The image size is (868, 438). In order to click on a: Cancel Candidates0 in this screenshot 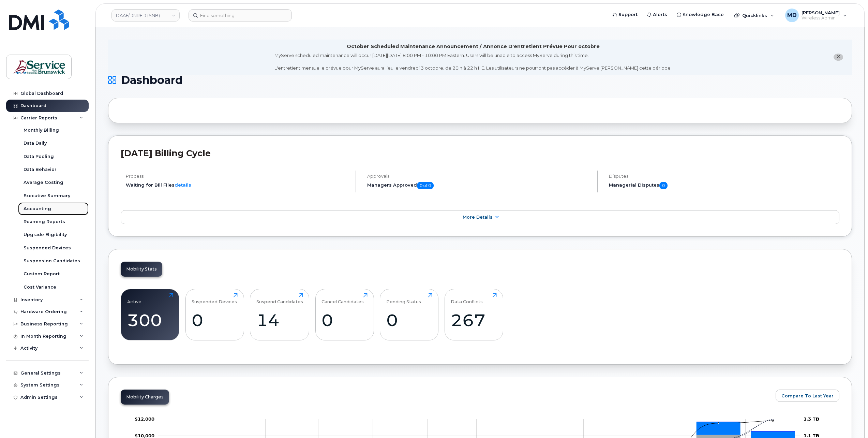, I will do `click(344, 315)`.